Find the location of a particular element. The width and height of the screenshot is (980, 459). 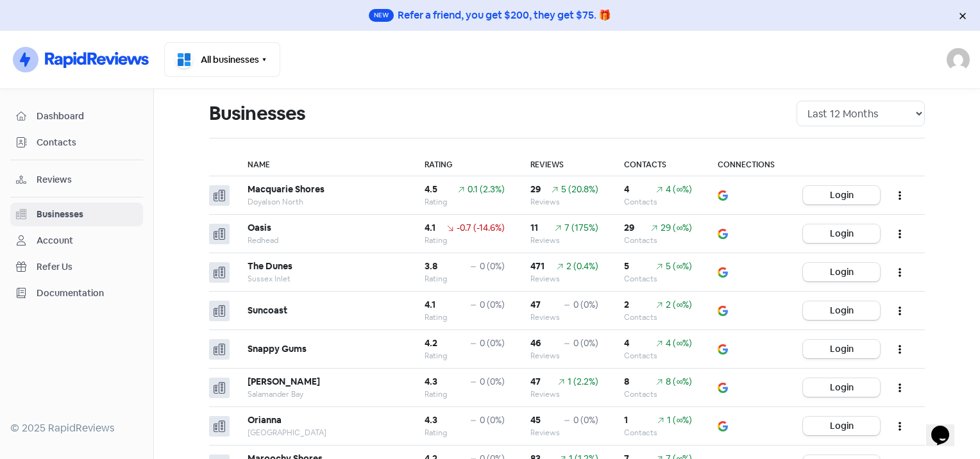

div: 0.1 (2.3%) is located at coordinates (486, 189).